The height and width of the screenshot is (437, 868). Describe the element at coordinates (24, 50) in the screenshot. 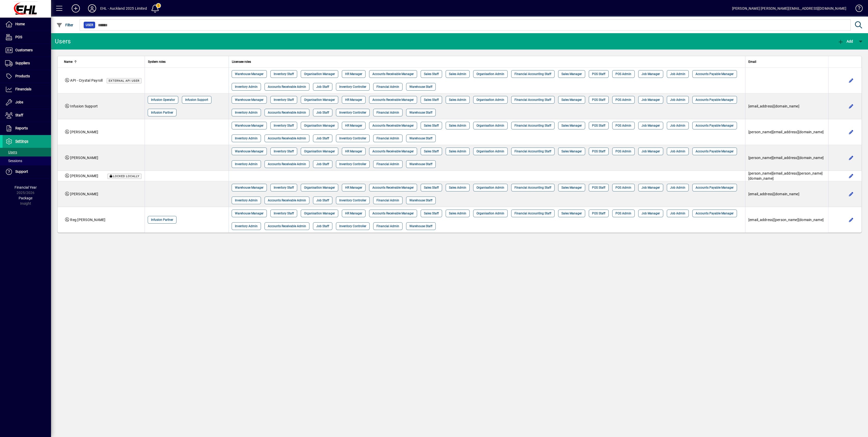

I see `span: Customers` at that location.